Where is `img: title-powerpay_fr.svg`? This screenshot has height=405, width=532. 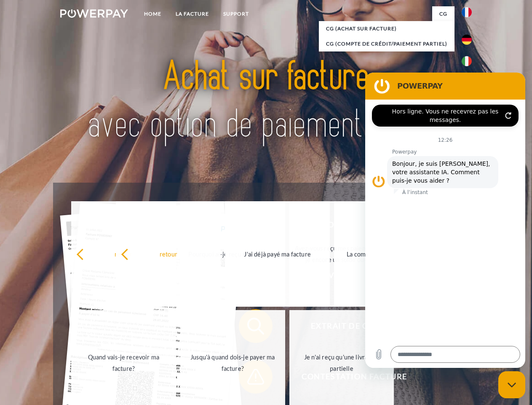 img: title-powerpay_fr.svg is located at coordinates (266, 101).